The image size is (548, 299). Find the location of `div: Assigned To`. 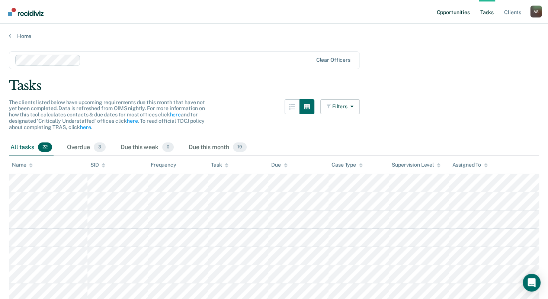

div: Assigned To is located at coordinates (470, 165).